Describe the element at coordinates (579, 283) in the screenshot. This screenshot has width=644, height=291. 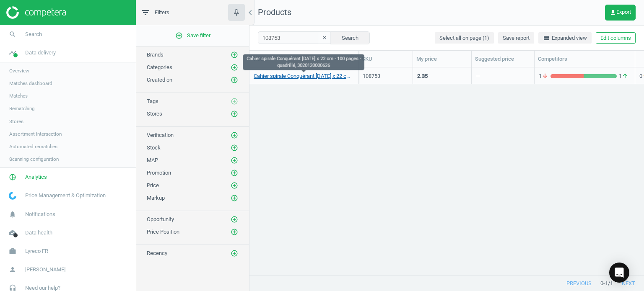
I see `button: previous` at that location.